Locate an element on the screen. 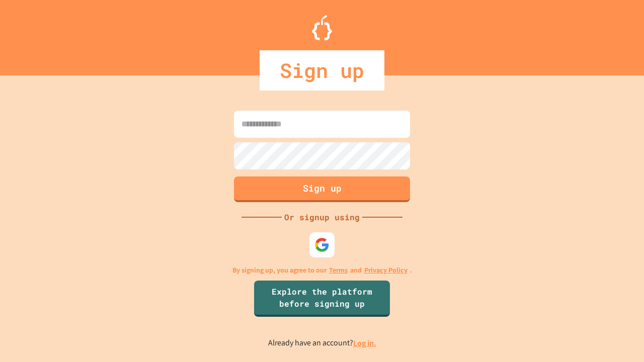 Image resolution: width=644 pixels, height=362 pixels. div: Or signup using is located at coordinates (322, 217).